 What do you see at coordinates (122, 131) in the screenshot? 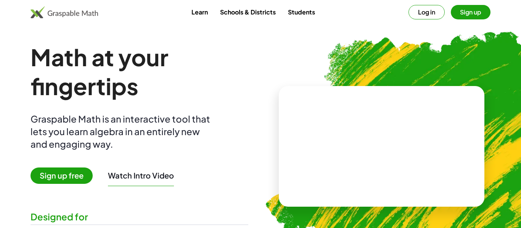
I see `div: Graspable Math is an interactive tool that lets you learn algebra in an entirely new and engaging...` at bounding box center [122, 131].